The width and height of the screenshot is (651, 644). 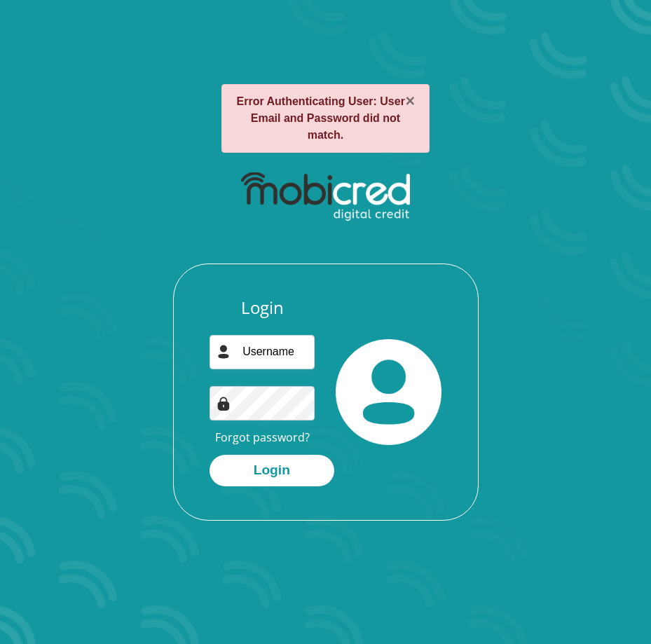 I want to click on img: mobicred logo, so click(x=326, y=197).